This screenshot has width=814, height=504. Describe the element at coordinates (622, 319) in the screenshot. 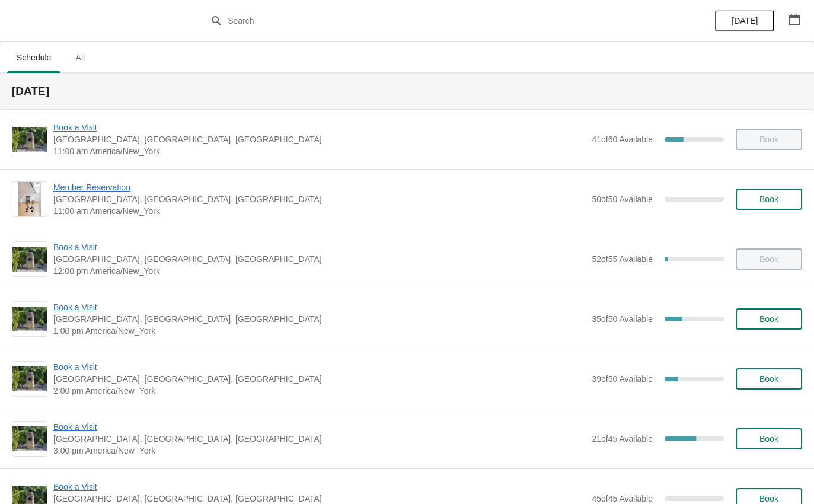

I see `span: 35 of 50 Available` at that location.